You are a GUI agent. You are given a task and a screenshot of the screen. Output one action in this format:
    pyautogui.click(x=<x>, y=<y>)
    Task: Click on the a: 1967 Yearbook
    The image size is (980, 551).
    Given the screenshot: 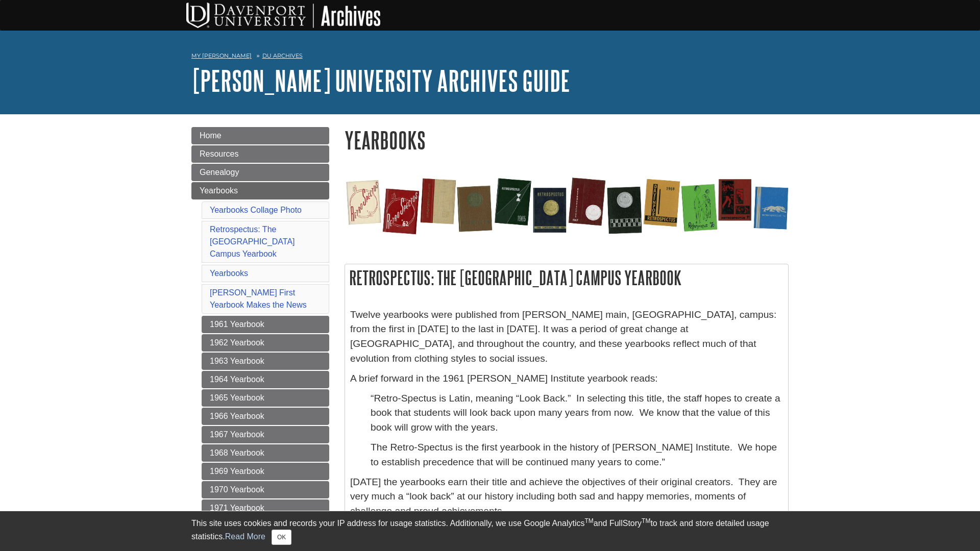 What is the action you would take?
    pyautogui.click(x=265, y=435)
    